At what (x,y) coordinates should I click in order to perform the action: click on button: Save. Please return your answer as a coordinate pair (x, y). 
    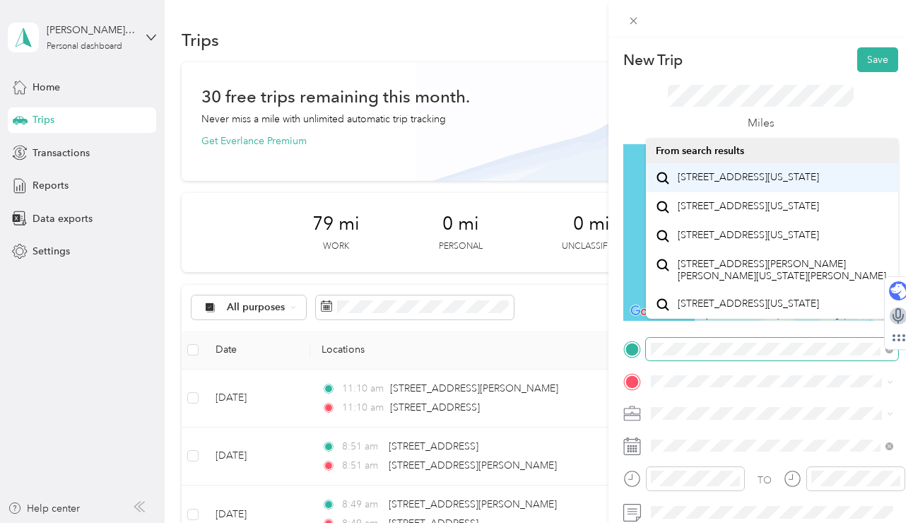
    Looking at the image, I should click on (878, 59).